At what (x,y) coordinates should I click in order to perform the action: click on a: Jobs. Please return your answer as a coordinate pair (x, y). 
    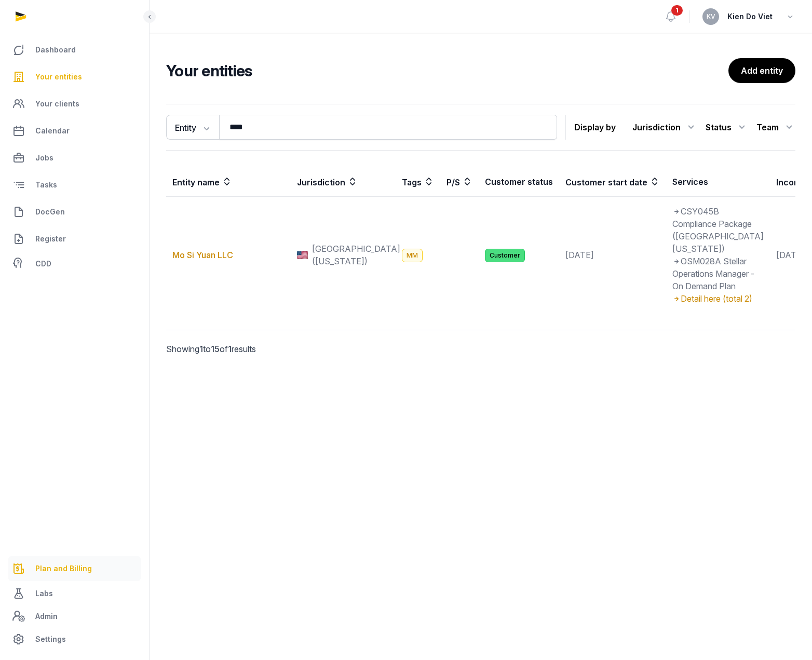
    Looking at the image, I should click on (74, 158).